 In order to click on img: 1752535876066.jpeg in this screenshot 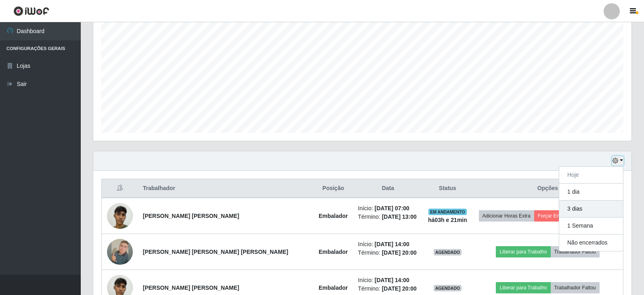, I will do `click(120, 215)`.